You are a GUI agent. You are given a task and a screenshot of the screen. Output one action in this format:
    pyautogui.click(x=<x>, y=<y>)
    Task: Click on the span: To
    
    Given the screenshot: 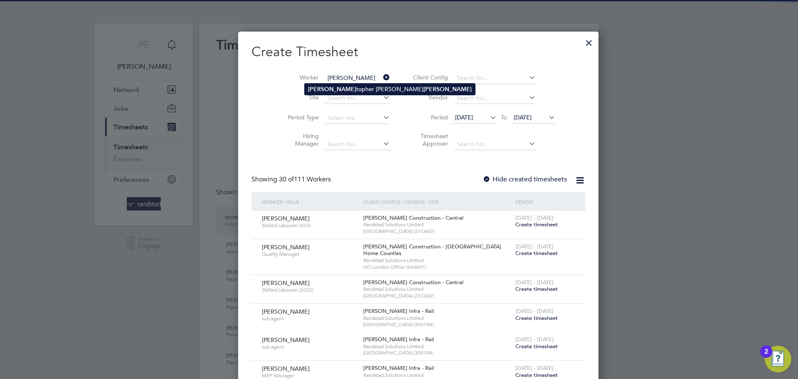 What is the action you would take?
    pyautogui.click(x=504, y=117)
    